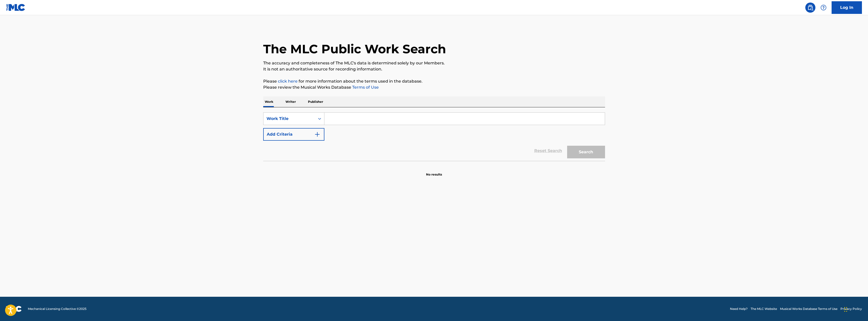  What do you see at coordinates (315, 102) in the screenshot?
I see `p: Publisher` at bounding box center [315, 102].